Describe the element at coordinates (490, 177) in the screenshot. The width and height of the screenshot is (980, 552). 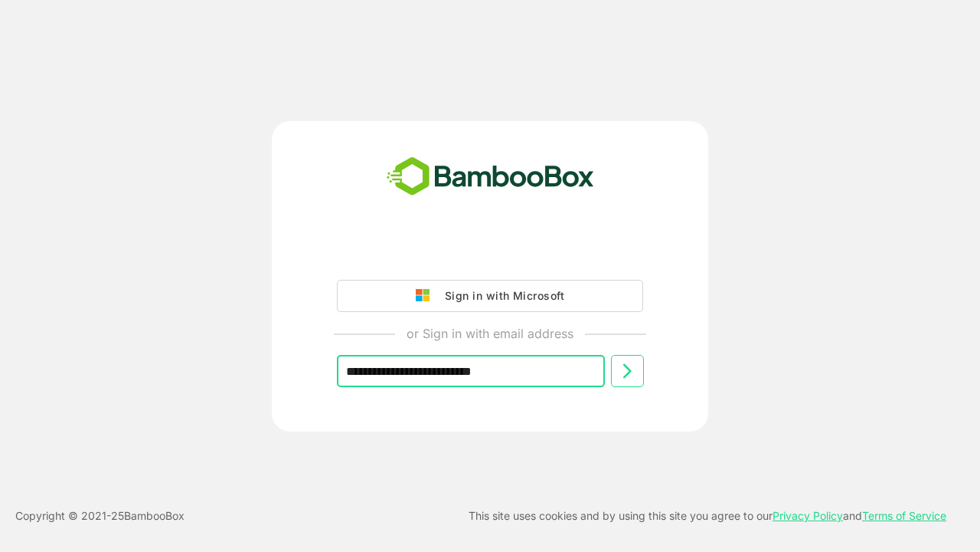
I see `img: bamboobox` at that location.